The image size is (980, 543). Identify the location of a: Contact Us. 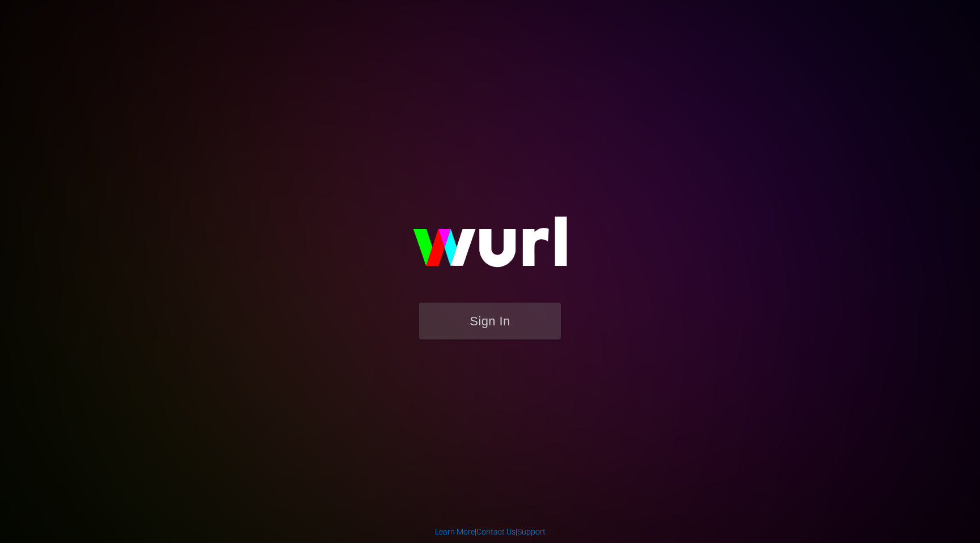
(495, 531).